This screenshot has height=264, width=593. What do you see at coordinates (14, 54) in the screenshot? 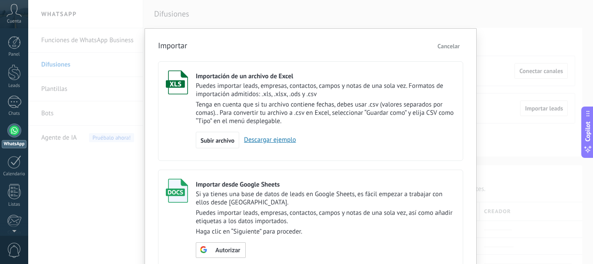
I see `div: Panel` at bounding box center [14, 54].